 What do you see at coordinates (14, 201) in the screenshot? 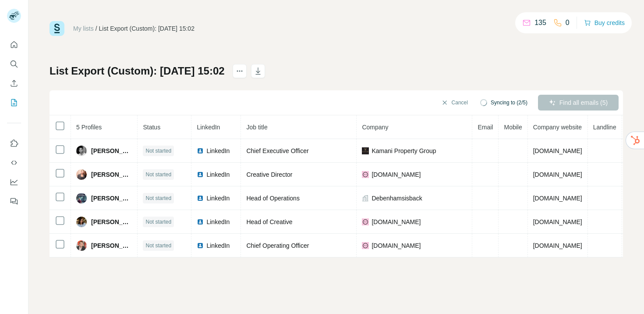
I see `button: Feedback` at bounding box center [14, 201].